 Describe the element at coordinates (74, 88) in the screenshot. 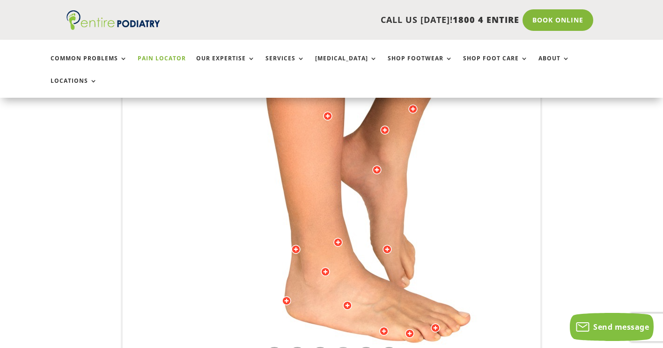

I see `a: Locations` at that location.